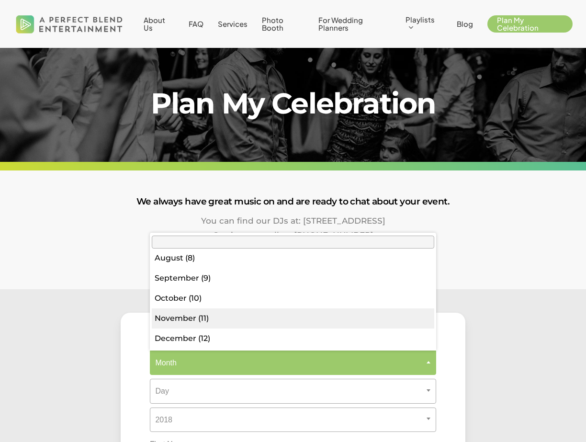 Image resolution: width=586 pixels, height=442 pixels. I want to click on li: November (11), so click(292, 318).